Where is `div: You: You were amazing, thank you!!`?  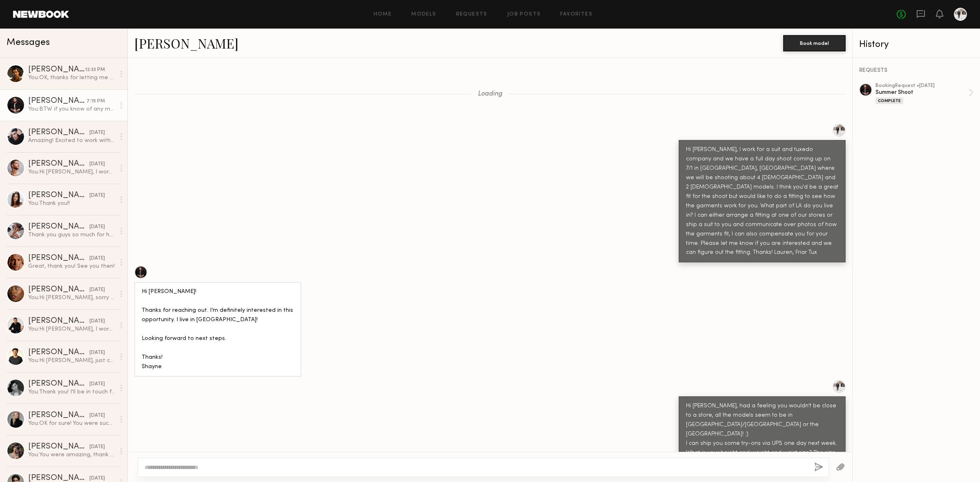 div: You: You were amazing, thank you!! is located at coordinates (71, 455).